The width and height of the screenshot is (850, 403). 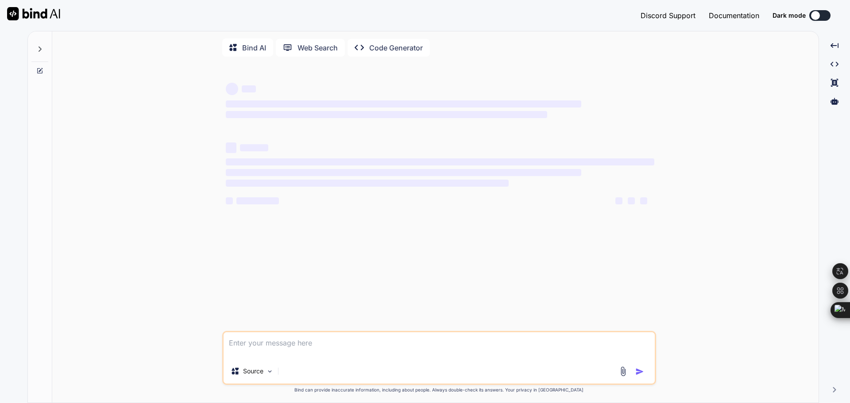 I want to click on span: Documentation, so click(x=734, y=15).